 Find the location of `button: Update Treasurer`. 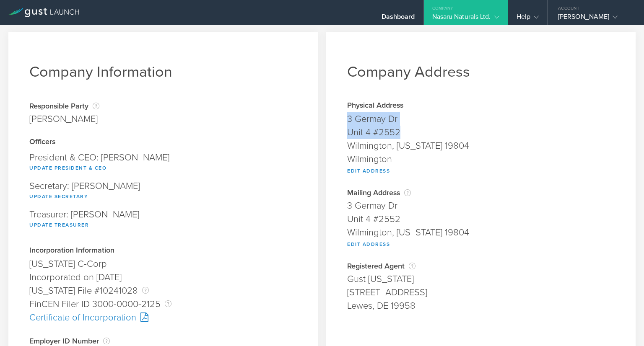

button: Update Treasurer is located at coordinates (59, 225).